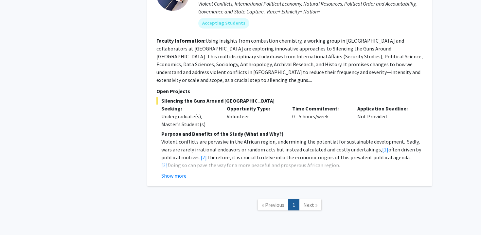 Image resolution: width=481 pixels, height=235 pixels. I want to click on nav: Page navigation, so click(290, 206).